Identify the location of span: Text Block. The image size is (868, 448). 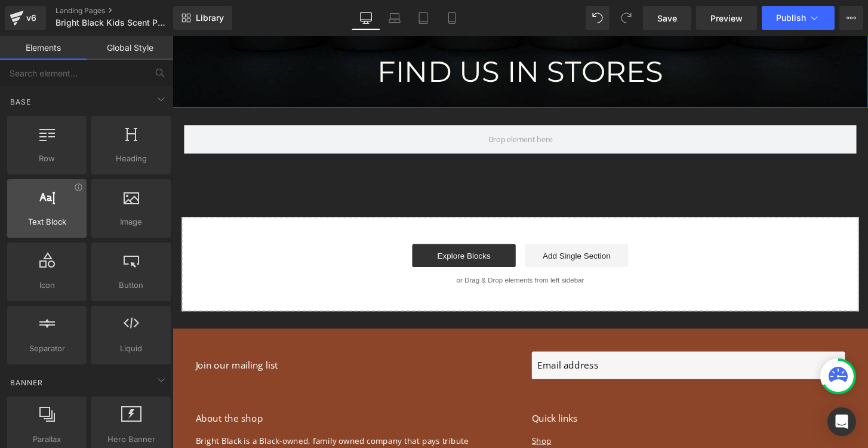
(47, 222).